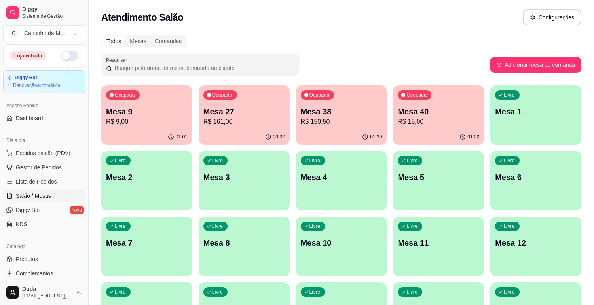 The image size is (594, 305). Describe the element at coordinates (244, 177) in the screenshot. I see `p: Mesa 3` at that location.